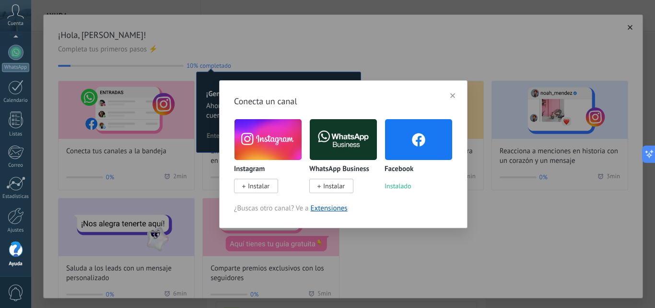 The height and width of the screenshot is (308, 655). I want to click on p: WhatsApp Business, so click(339, 169).